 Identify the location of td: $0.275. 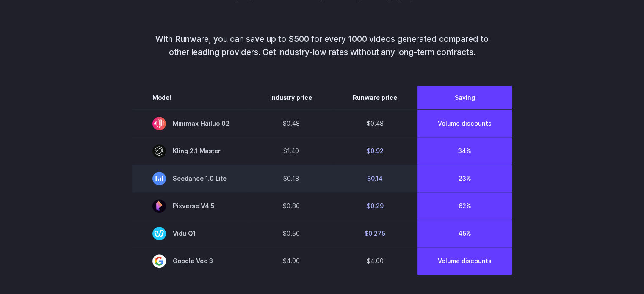
(375, 233).